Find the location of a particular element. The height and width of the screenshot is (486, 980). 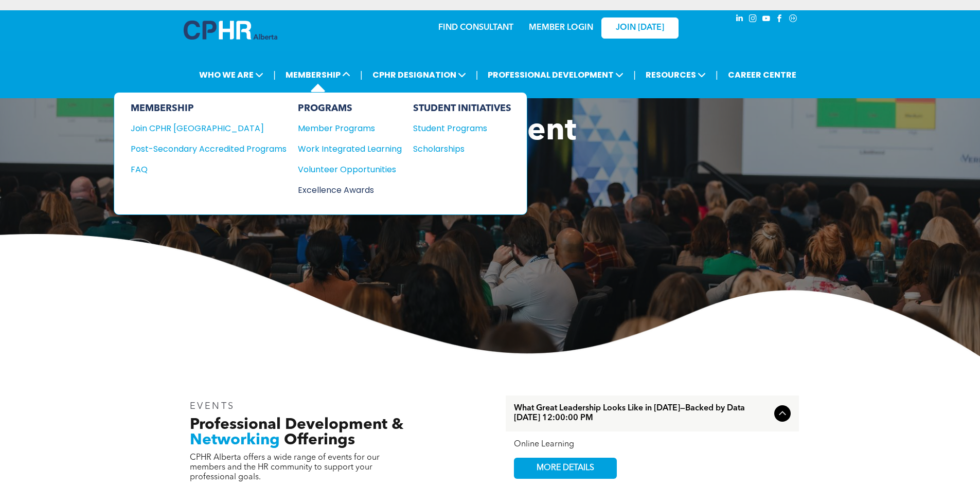

a: Volunteer Opportunities is located at coordinates (350, 169).